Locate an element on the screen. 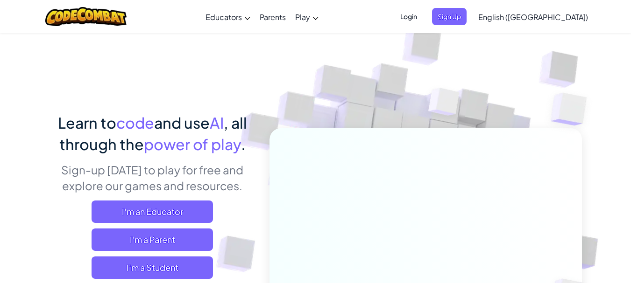 The image size is (631, 283). span: Login is located at coordinates (409, 16).